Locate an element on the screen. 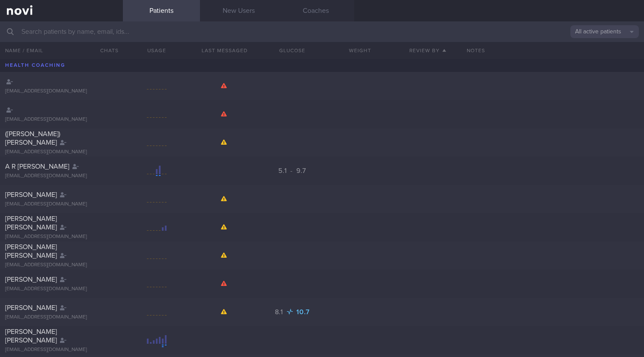  button: Weight is located at coordinates (360, 50).